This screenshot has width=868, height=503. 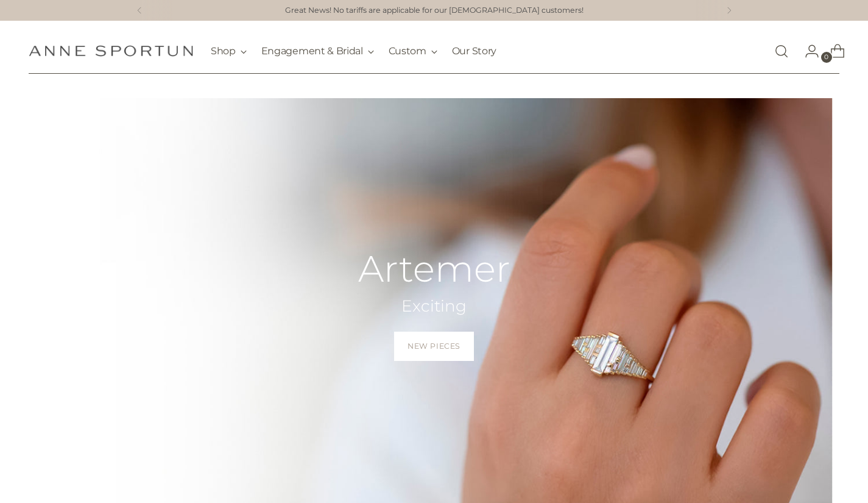 I want to click on a: Open cart modal, so click(x=833, y=51).